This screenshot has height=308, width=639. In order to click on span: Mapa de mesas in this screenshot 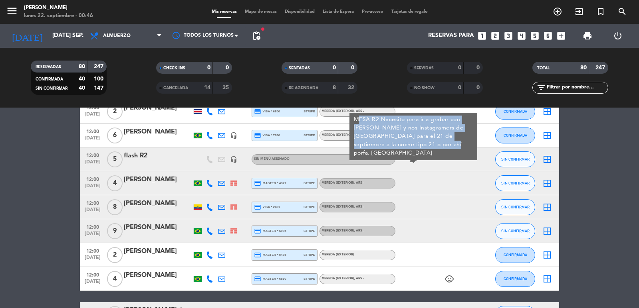, I will do `click(261, 12)`.